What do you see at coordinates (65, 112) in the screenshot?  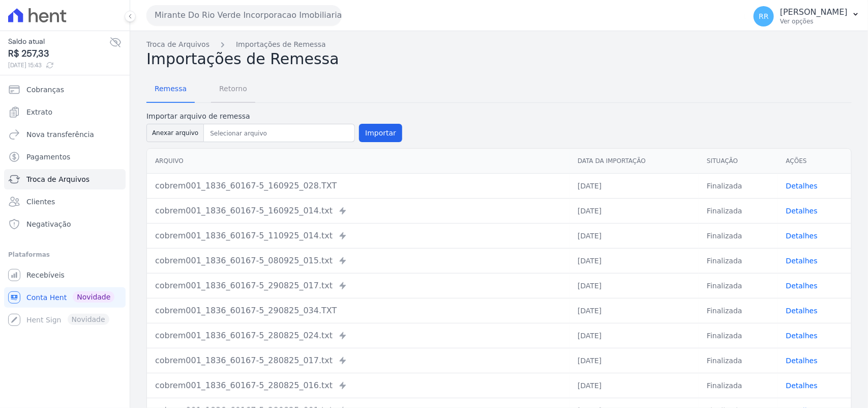 I see `a: Extrato` at bounding box center [65, 112].